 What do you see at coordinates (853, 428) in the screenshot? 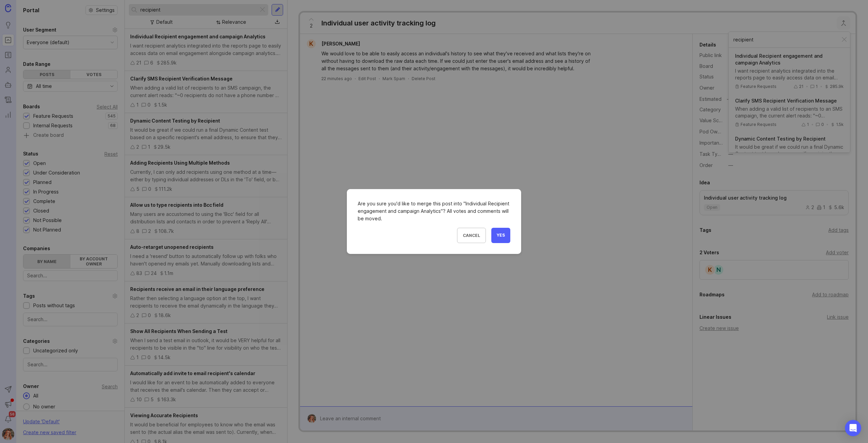
I see `div: Open Intercom Messenger` at bounding box center [853, 428].